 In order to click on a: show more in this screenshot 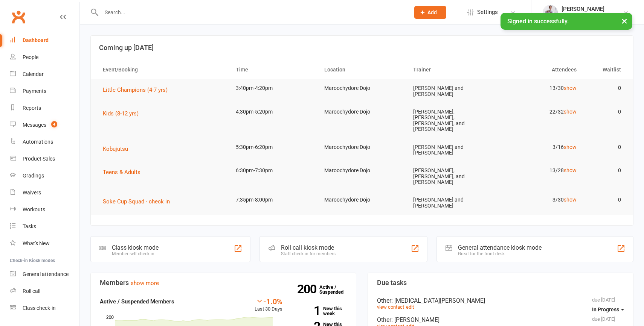, I will do `click(144, 283)`.